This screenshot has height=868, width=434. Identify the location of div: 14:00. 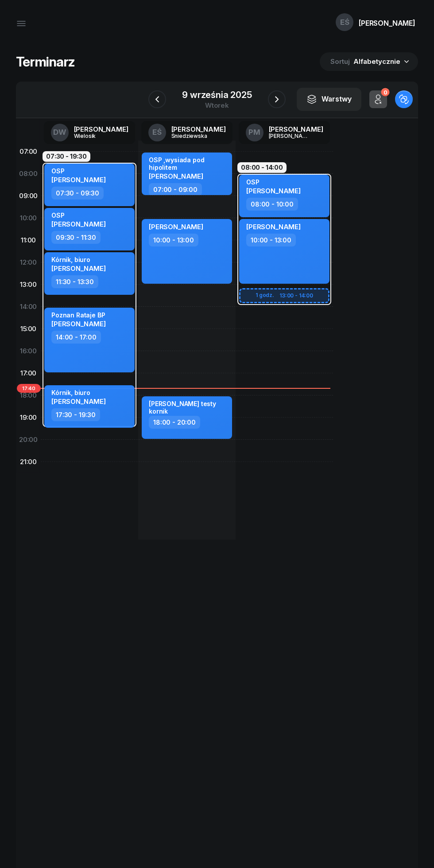
(28, 307).